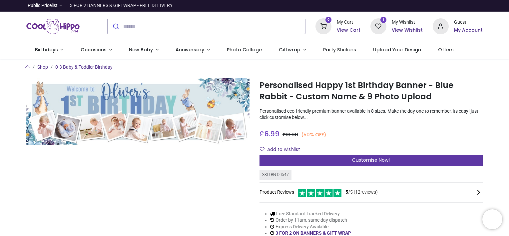 The image size is (509, 236). I want to click on li: Order by 11am, same day dispatch, so click(317, 220).